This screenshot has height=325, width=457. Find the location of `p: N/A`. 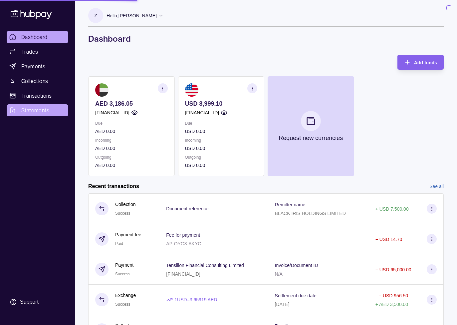

p: N/A is located at coordinates (279, 274).